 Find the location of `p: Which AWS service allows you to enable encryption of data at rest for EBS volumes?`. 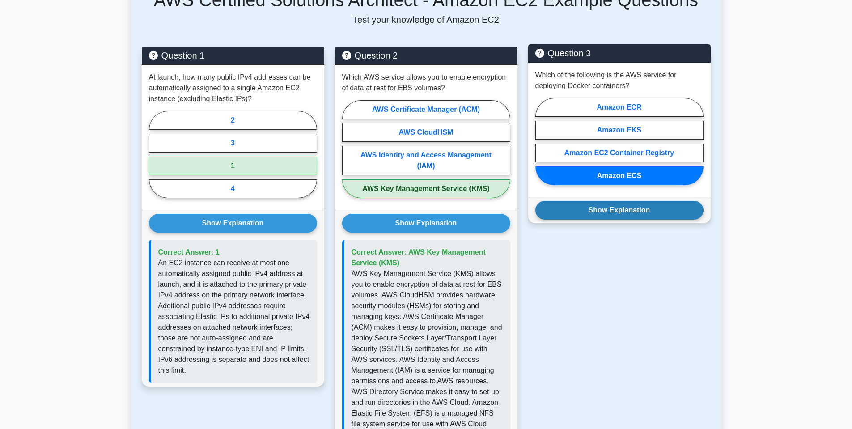

p: Which AWS service allows you to enable encryption of data at rest for EBS volumes? is located at coordinates (426, 83).